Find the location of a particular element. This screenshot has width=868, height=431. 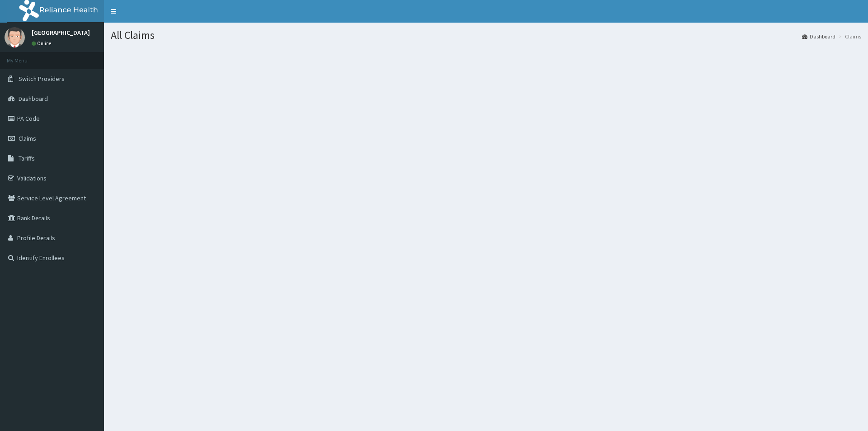

span: Dashboard is located at coordinates (33, 98).